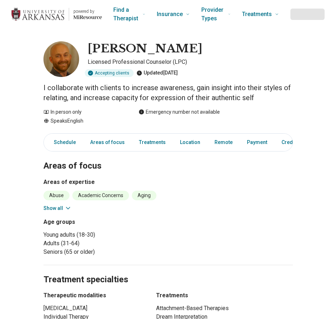 This screenshot has width=336, height=319. What do you see at coordinates (224, 308) in the screenshot?
I see `li: Attachment-Based Therapies` at bounding box center [224, 308].